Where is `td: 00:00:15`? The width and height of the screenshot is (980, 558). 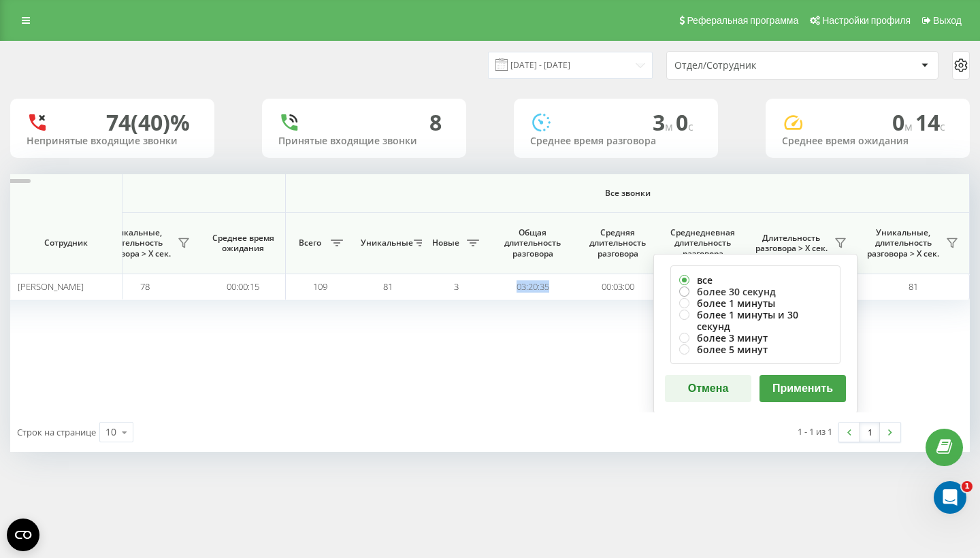
td: 00:00:15 is located at coordinates (242, 287).